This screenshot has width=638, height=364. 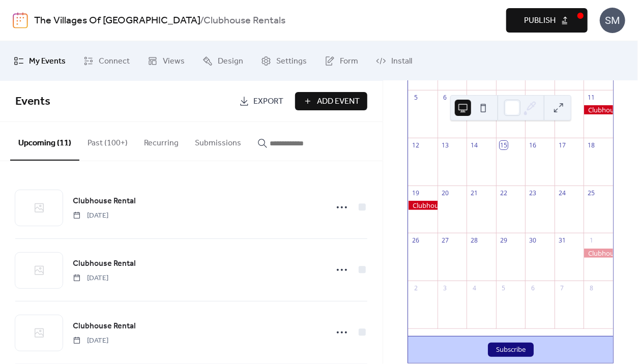 I want to click on div: 22, so click(x=504, y=193).